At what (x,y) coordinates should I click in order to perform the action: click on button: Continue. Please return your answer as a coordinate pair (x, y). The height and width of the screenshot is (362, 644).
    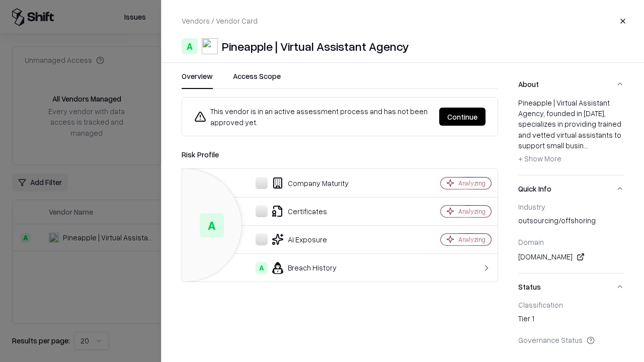
    Looking at the image, I should click on (462, 117).